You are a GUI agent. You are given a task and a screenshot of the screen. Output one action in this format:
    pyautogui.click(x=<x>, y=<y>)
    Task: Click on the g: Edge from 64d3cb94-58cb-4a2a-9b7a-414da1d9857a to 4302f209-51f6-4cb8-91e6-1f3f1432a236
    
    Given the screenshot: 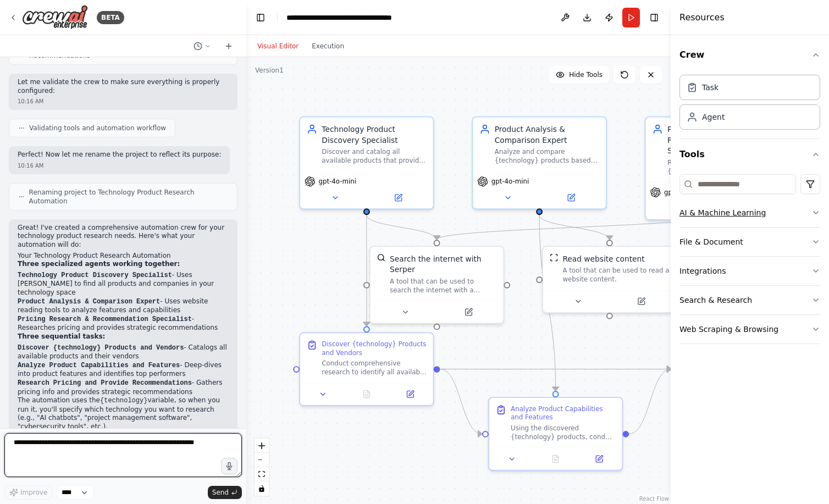 What is the action you would take?
    pyautogui.click(x=649, y=401)
    